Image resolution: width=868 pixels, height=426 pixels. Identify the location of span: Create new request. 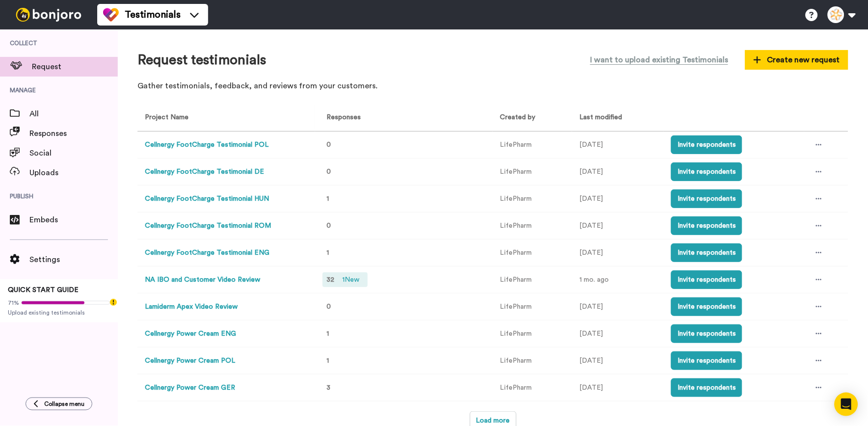
(797, 60).